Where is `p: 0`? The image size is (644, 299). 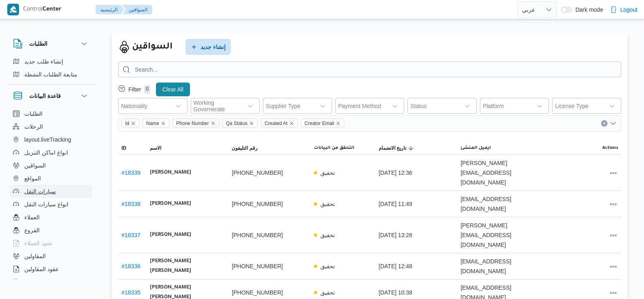 p: 0 is located at coordinates (147, 90).